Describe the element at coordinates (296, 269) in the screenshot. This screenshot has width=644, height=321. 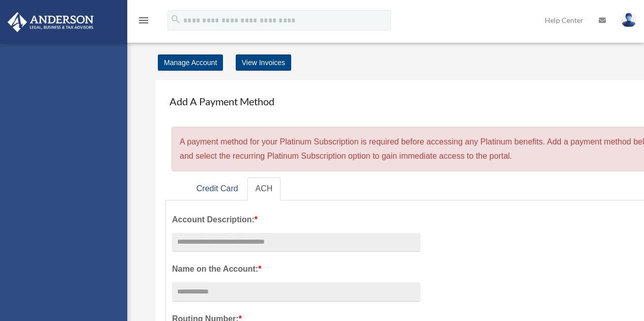
I see `label: Name on the Account:` at that location.